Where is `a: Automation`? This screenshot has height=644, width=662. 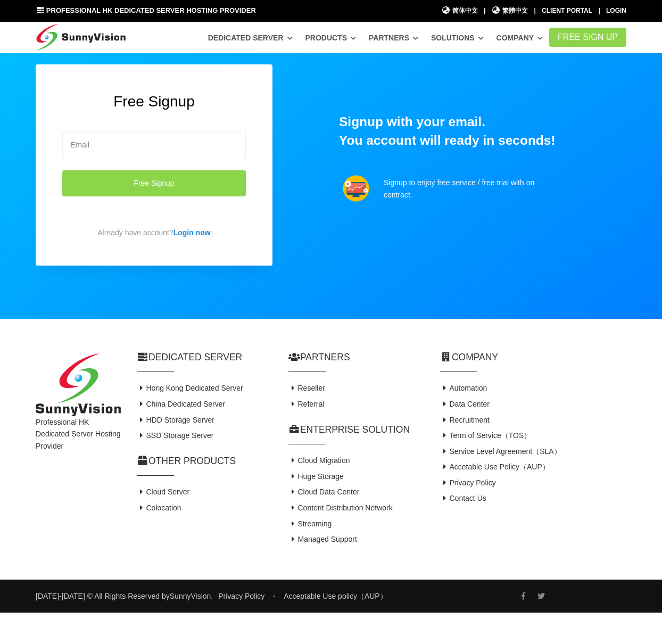
a: Automation is located at coordinates (463, 388).